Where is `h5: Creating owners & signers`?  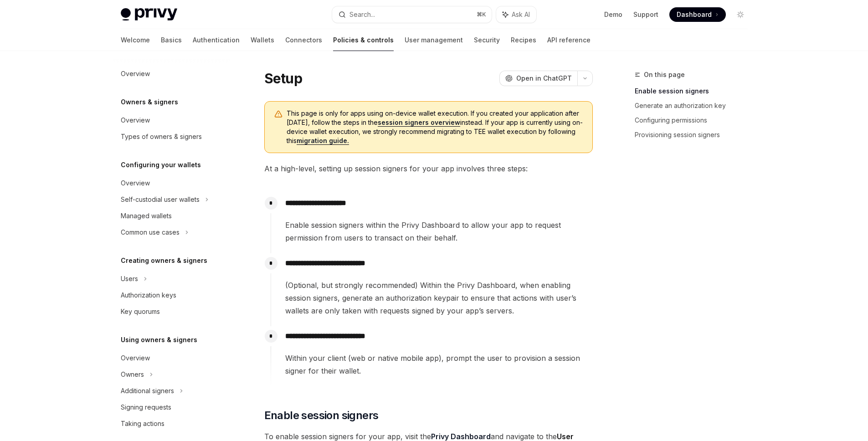
h5: Creating owners & signers is located at coordinates (164, 260).